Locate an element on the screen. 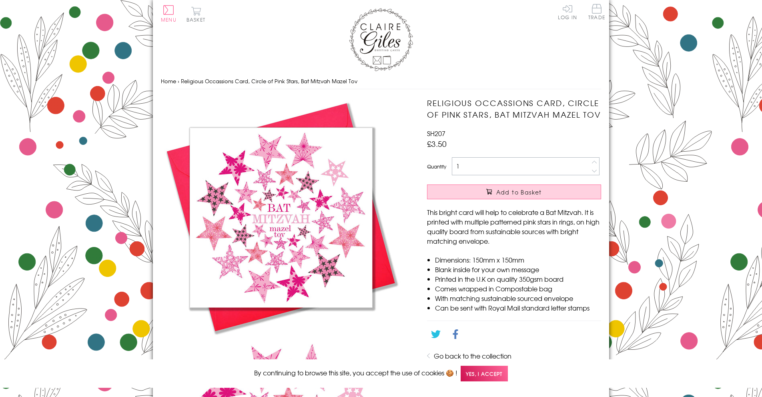  a: Log In is located at coordinates (567, 12).